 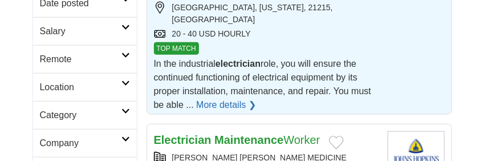 What do you see at coordinates (85, 59) in the screenshot?
I see `a: Remote` at bounding box center [85, 59].